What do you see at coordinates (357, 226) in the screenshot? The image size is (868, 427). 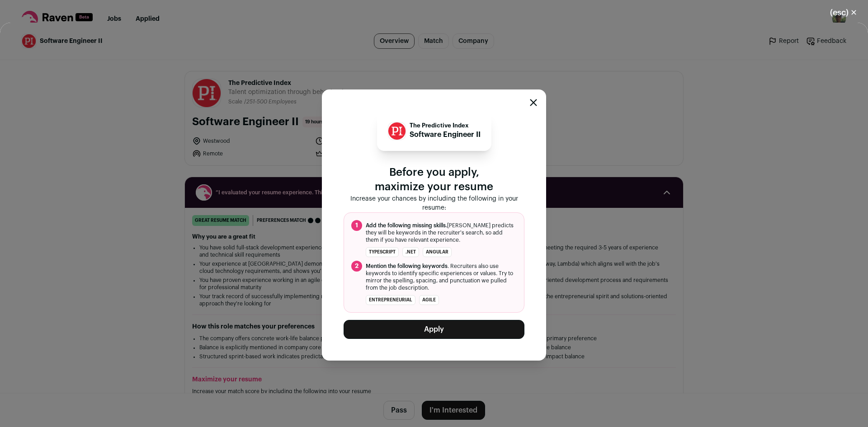 I see `span: 1` at bounding box center [357, 226].